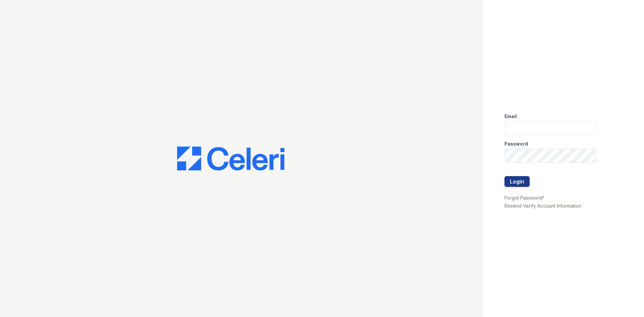  What do you see at coordinates (231, 159) in the screenshot?
I see `img: CE_Logo_Blue-a8612792a0a2168367f1c8372b55b34899dd931a85d93a1a3d3e32e68fde9ad4.png` at bounding box center [231, 159].